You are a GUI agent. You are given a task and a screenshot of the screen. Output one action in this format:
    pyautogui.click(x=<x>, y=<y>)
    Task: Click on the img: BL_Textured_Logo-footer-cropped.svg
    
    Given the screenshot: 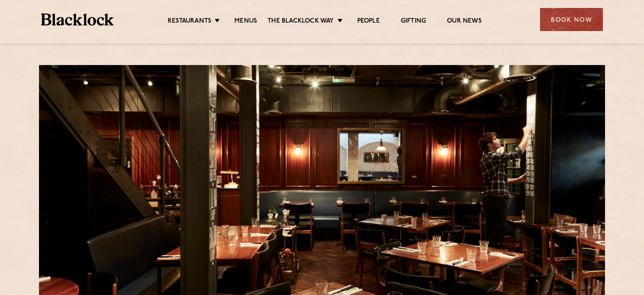 What is the action you would take?
    pyautogui.click(x=77, y=19)
    